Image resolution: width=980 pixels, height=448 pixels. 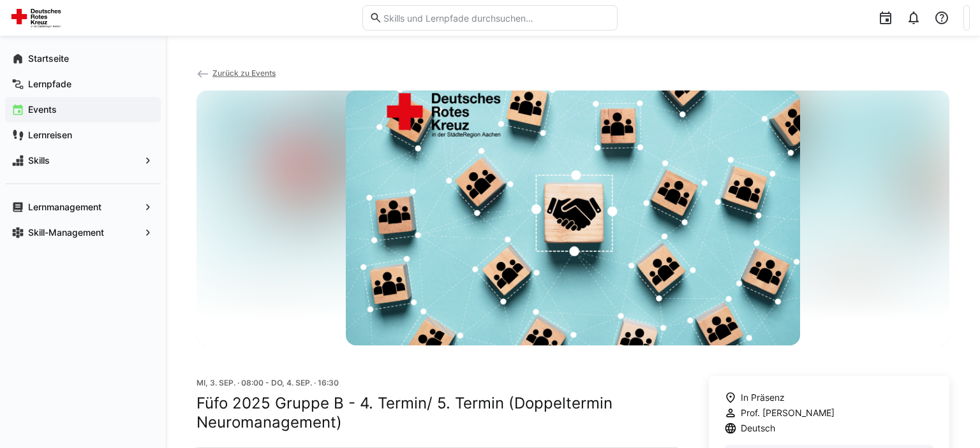 I want to click on a: Zurück zu Events, so click(x=236, y=72).